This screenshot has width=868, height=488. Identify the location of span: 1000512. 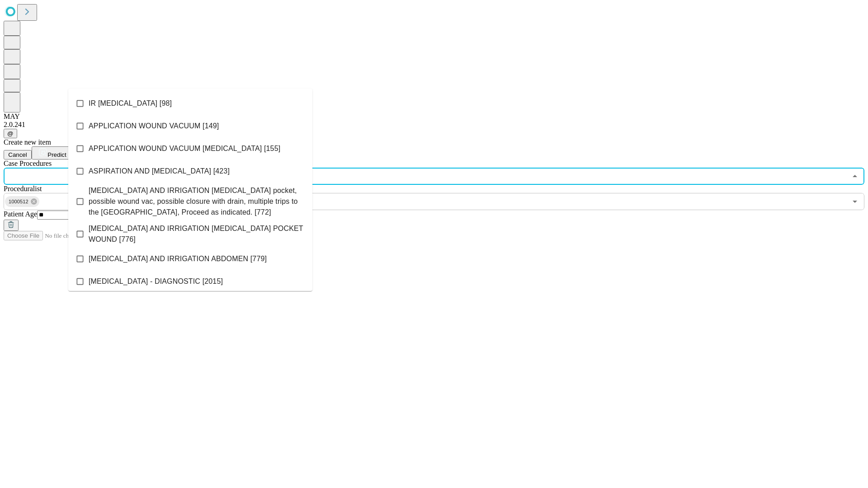
(18, 202).